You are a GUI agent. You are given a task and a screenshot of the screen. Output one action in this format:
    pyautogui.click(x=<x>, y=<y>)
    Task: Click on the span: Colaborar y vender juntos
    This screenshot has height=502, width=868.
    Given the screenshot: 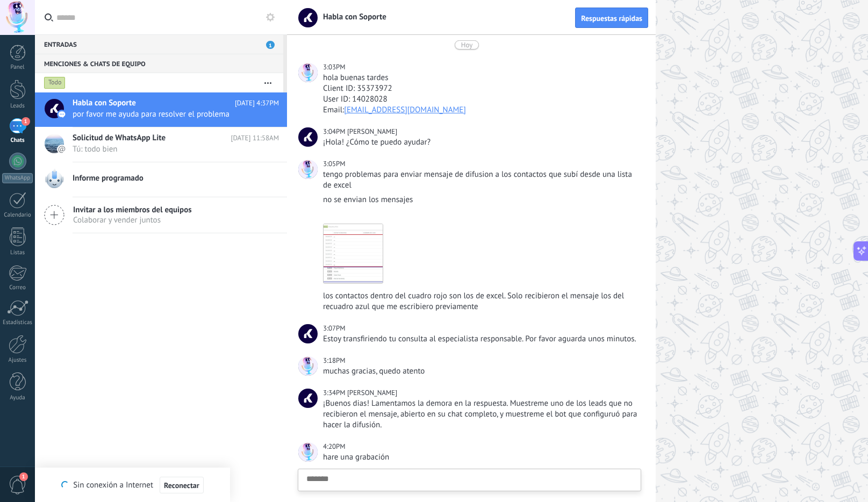 What is the action you would take?
    pyautogui.click(x=132, y=220)
    